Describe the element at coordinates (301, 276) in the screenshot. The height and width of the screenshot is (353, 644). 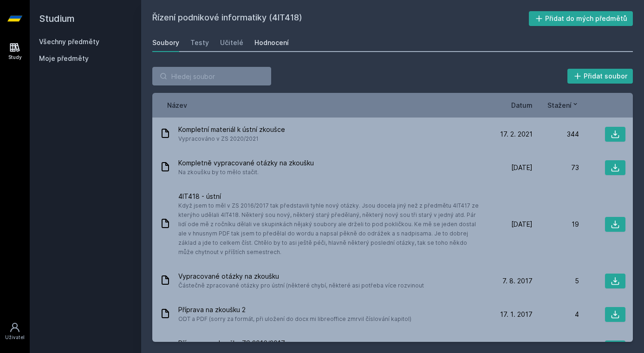
I see `span: Vypracované otázky na zkoušku` at that location.